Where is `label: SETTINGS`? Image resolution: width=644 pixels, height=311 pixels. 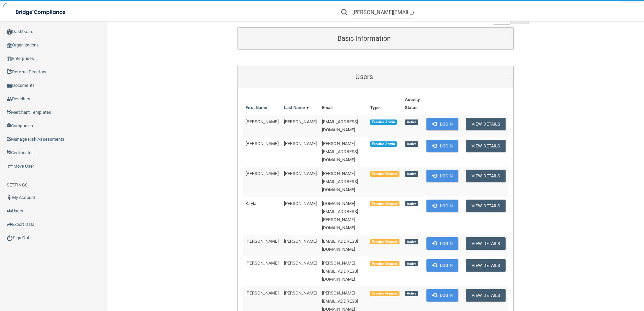 label: SETTINGS is located at coordinates (17, 185).